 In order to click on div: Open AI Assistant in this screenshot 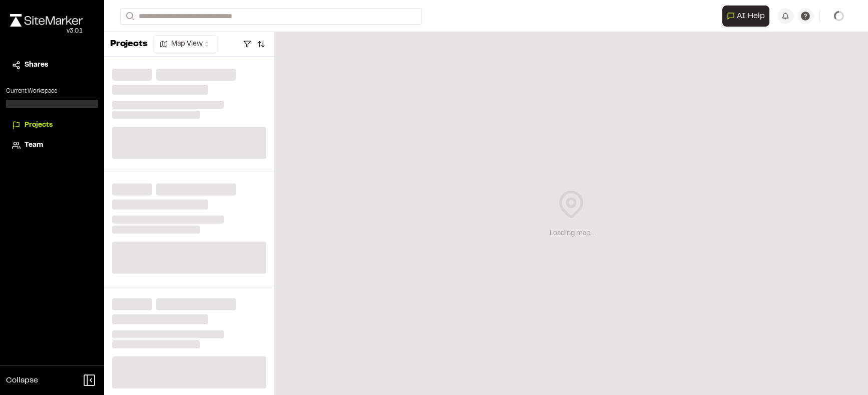, I will do `click(747, 16)`.